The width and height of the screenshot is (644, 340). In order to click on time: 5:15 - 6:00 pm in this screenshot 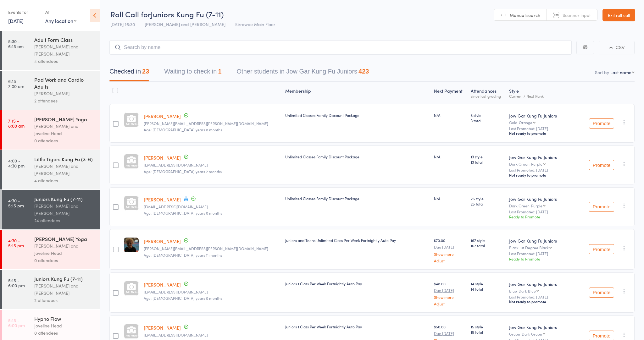, I will do `click(16, 283)`.